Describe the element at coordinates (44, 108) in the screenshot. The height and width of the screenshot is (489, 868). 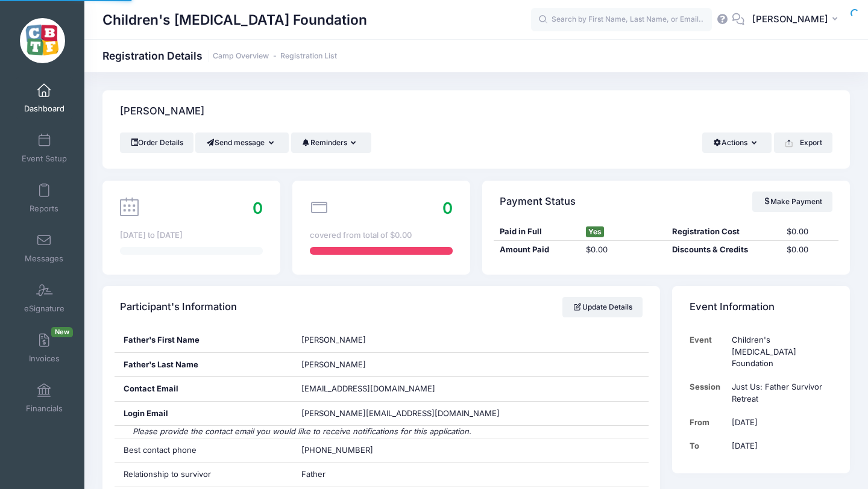
I see `span: Dashboard` at that location.